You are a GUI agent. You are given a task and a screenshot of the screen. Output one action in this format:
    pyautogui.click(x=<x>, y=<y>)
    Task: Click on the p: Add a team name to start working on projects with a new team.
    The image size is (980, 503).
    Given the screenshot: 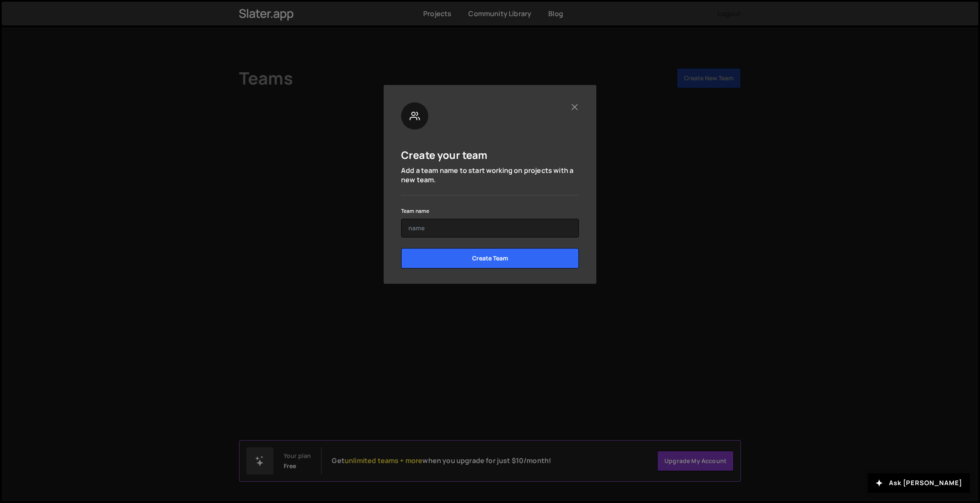 What is the action you would take?
    pyautogui.click(x=490, y=175)
    